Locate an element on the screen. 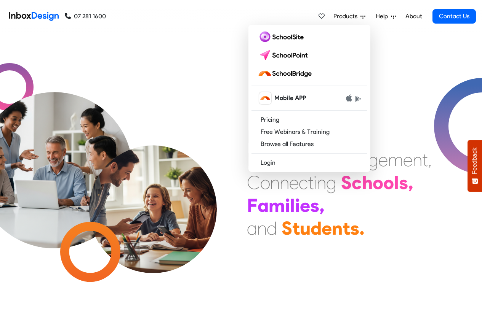 Image resolution: width=482 pixels, height=332 pixels. a: schoolbridge icon Mobile APP is located at coordinates (309, 98).